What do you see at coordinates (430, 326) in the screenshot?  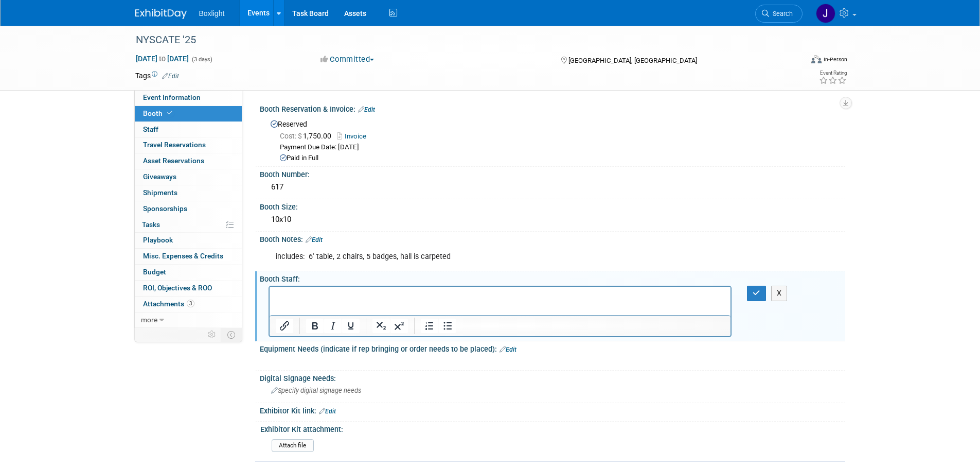 I see `button: Numbered list` at bounding box center [430, 326].